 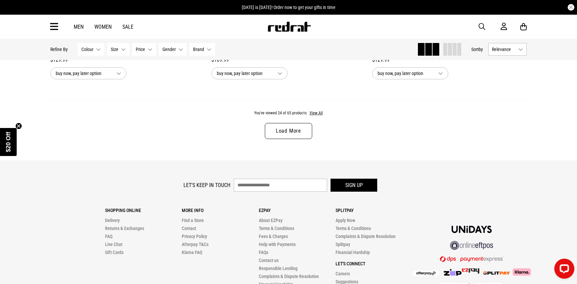 I want to click on a: Load More, so click(x=288, y=131).